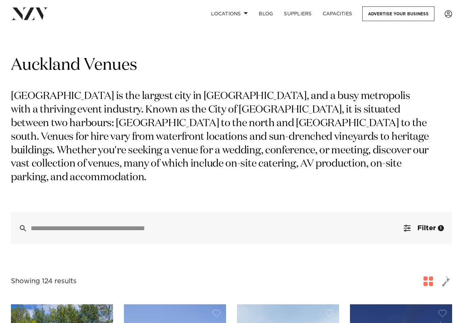  Describe the element at coordinates (44, 281) in the screenshot. I see `div: Showing 124 results` at that location.